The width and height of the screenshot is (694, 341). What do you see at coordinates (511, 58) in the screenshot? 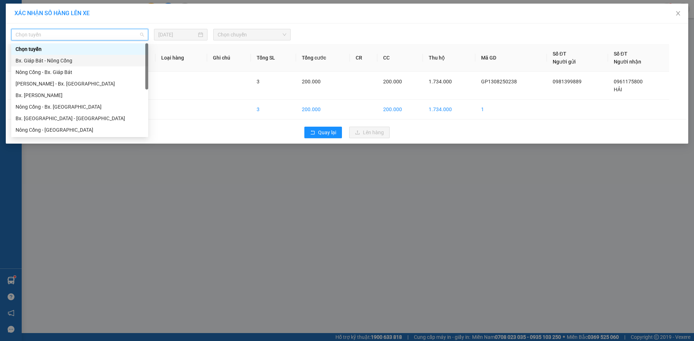
I see `th: Mã GD` at bounding box center [511, 58].